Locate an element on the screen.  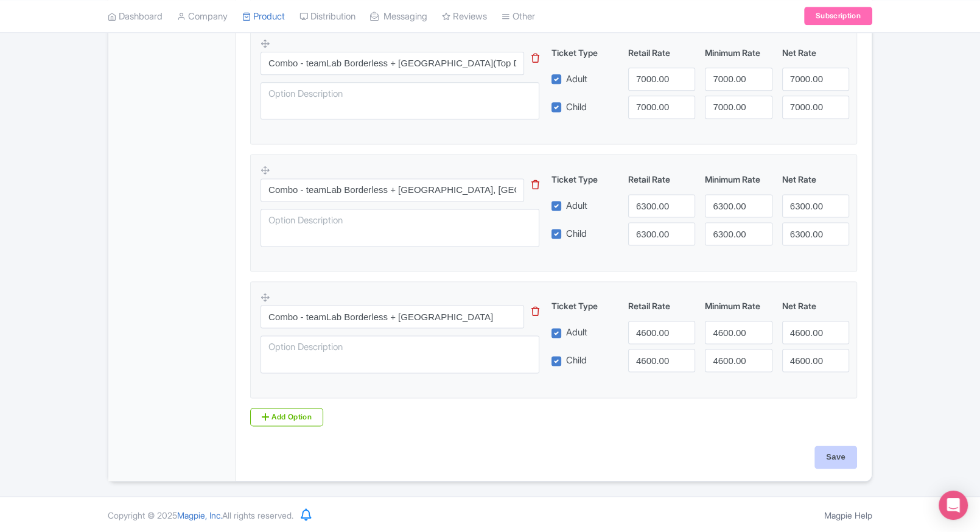
input: Save is located at coordinates (836, 457).